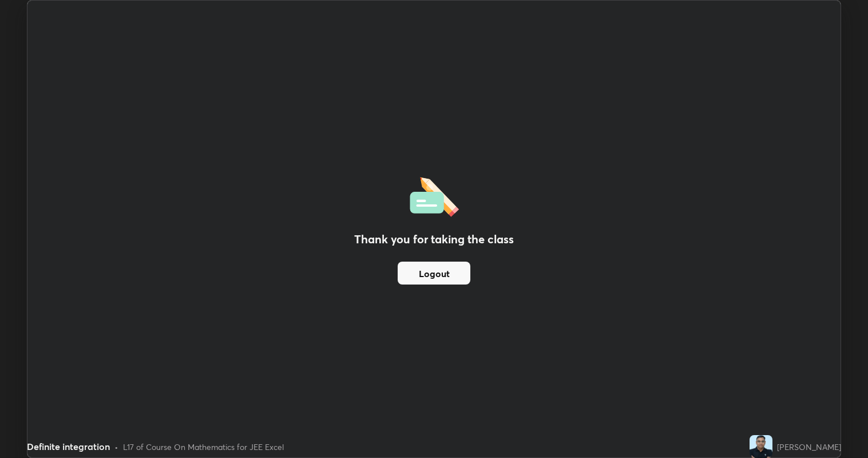  Describe the element at coordinates (203, 447) in the screenshot. I see `div: L17 of Course On Mathematics for JEE Excel` at that location.